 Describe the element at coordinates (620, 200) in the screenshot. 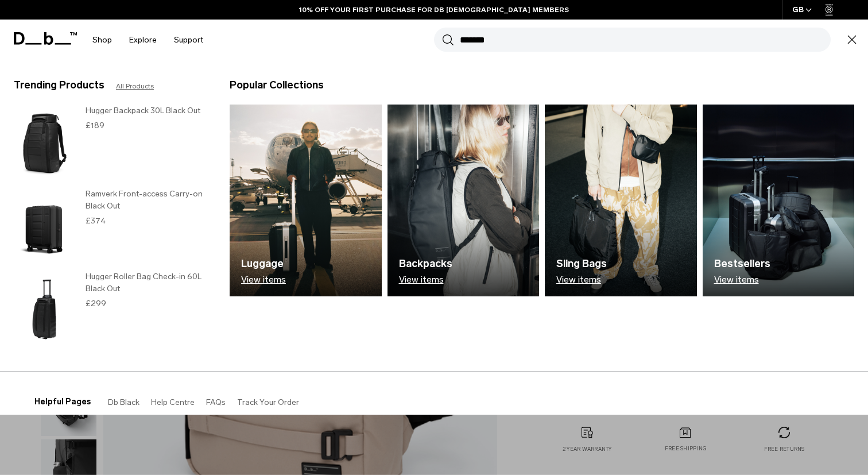

I see `a: Db Sling Bags View items` at that location.